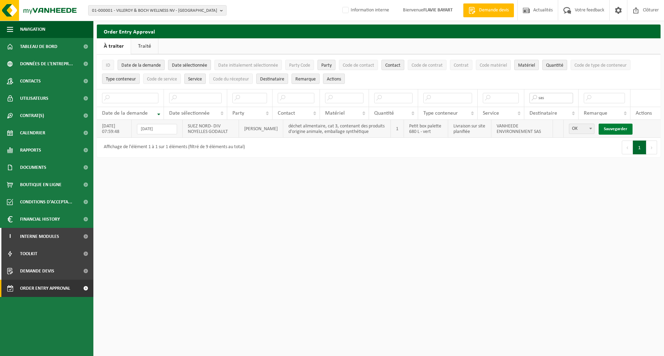 The width and height of the screenshot is (664, 356). Describe the element at coordinates (33, 29) in the screenshot. I see `span: Navigation` at that location.